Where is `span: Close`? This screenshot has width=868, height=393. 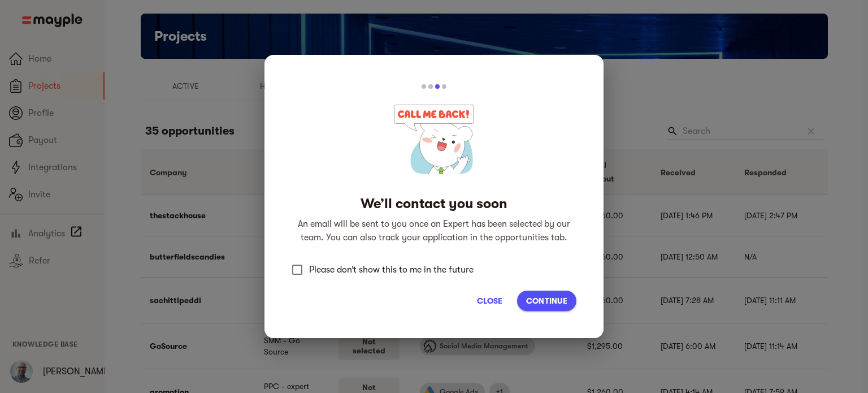
span: Close is located at coordinates (490, 301).